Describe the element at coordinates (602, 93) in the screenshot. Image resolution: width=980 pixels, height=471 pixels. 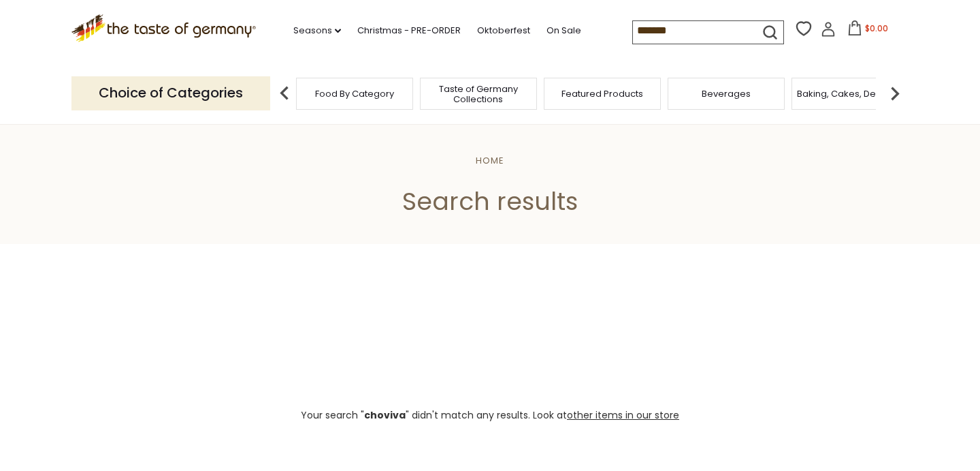
I see `a: Featured Products` at that location.